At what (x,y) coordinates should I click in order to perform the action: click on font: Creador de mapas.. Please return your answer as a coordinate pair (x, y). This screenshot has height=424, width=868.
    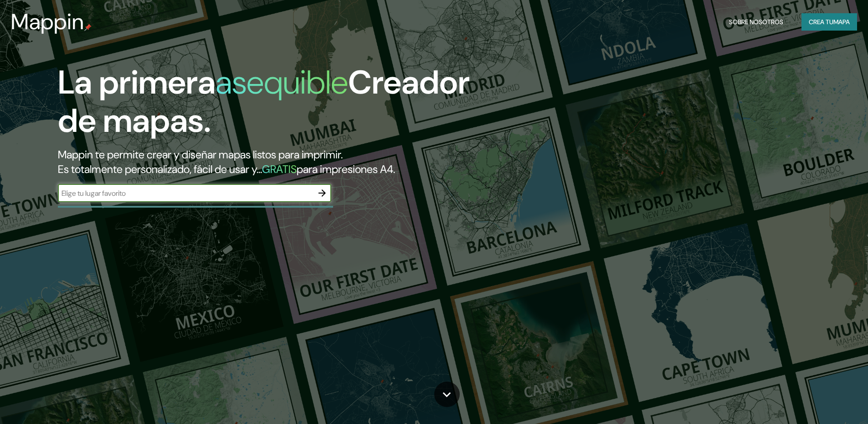
    Looking at the image, I should click on (264, 101).